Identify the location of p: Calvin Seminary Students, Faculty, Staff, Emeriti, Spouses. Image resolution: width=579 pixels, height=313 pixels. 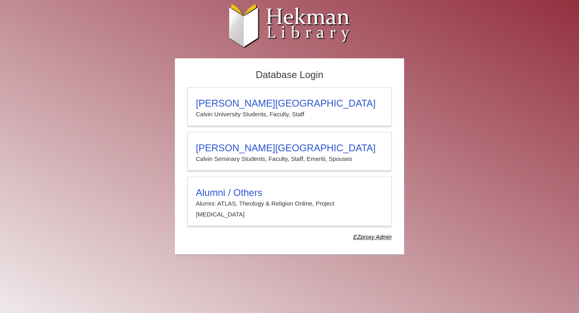
(290, 159).